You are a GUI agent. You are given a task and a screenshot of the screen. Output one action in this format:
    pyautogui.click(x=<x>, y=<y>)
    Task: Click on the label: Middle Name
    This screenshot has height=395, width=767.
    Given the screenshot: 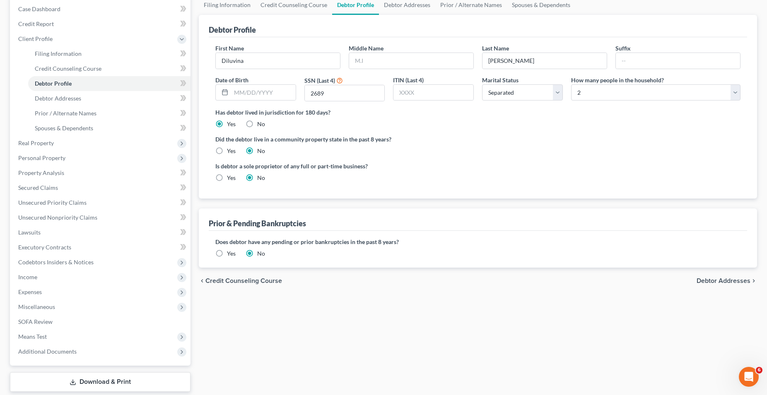 What is the action you would take?
    pyautogui.click(x=366, y=48)
    